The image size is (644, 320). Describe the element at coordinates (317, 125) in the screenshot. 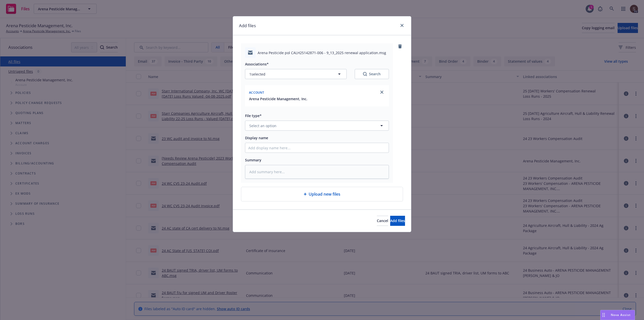

I see `button: Select an option` at that location.